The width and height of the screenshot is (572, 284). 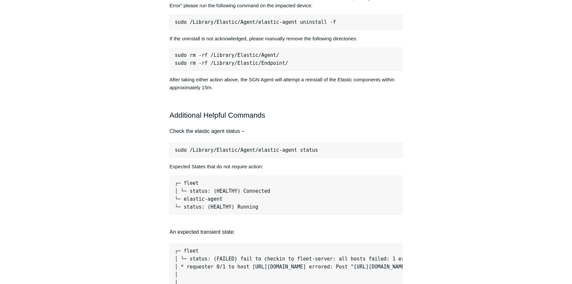 What do you see at coordinates (286, 115) in the screenshot?
I see `h2: Additional Helpful Commands` at bounding box center [286, 115].